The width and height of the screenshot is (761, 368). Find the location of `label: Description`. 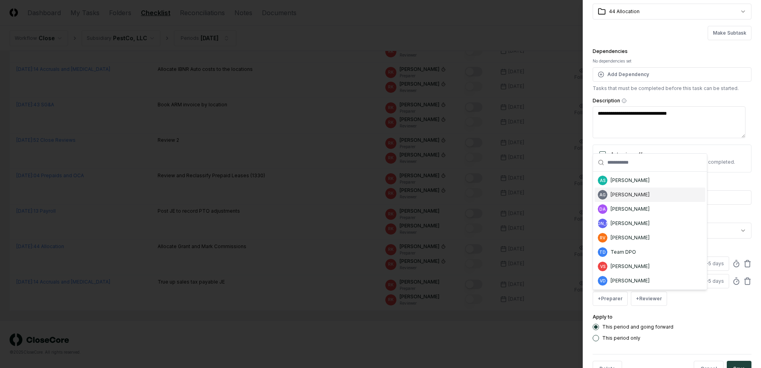

label: Description is located at coordinates (672, 101).